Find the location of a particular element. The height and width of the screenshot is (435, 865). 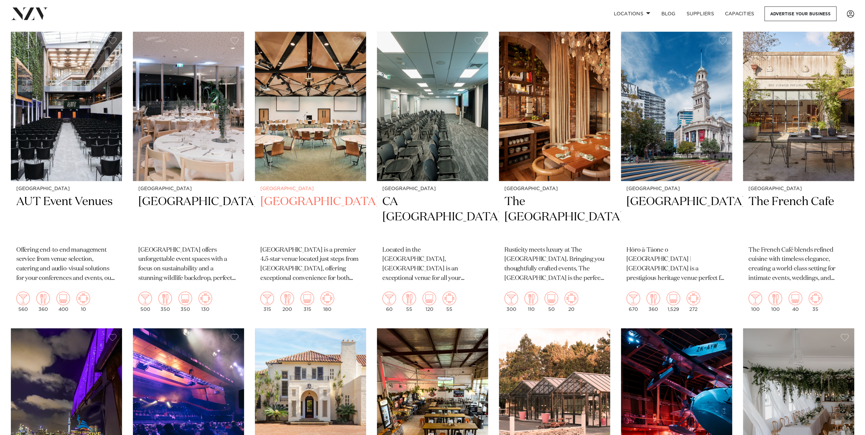

div: 200 is located at coordinates (287, 301).